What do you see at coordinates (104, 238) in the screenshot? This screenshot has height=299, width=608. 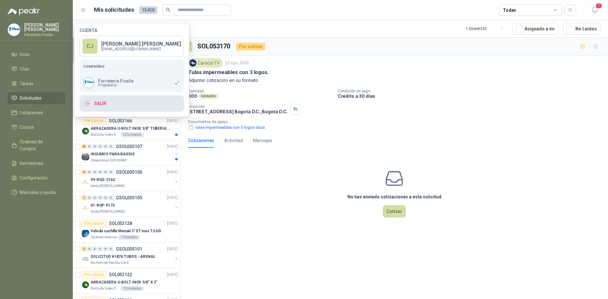 I see `p: Cartones America` at bounding box center [104, 238].